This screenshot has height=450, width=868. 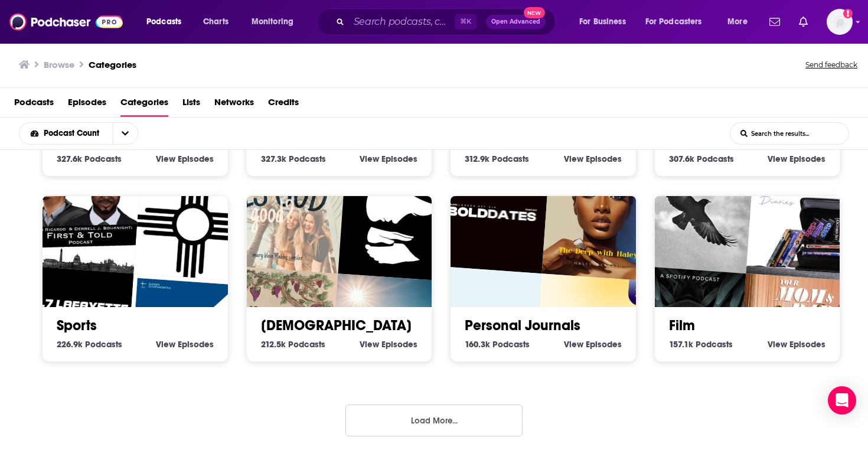 I want to click on span: Monitoring, so click(x=273, y=22).